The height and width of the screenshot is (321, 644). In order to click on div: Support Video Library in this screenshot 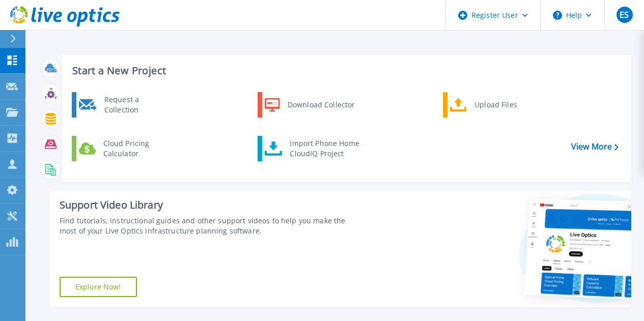, I will do `click(211, 205)`.